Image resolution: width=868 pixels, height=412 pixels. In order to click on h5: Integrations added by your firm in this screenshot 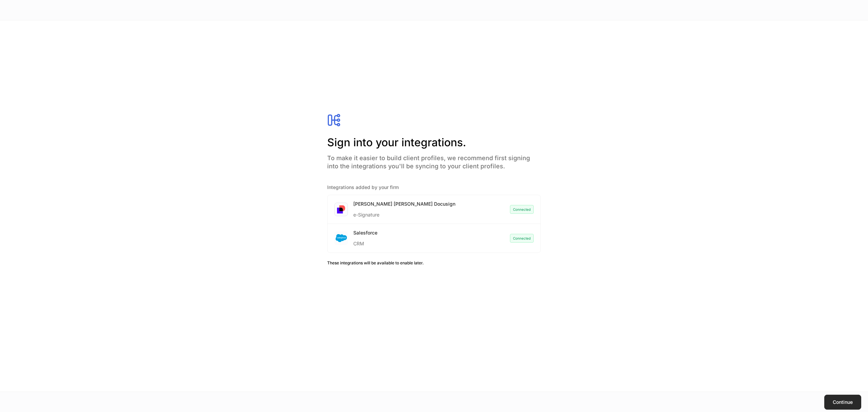, I will do `click(434, 187)`.